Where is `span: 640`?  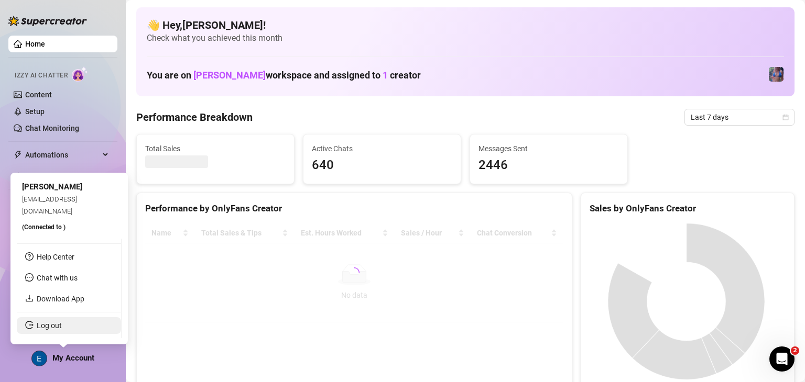 span: 640 is located at coordinates (382, 166).